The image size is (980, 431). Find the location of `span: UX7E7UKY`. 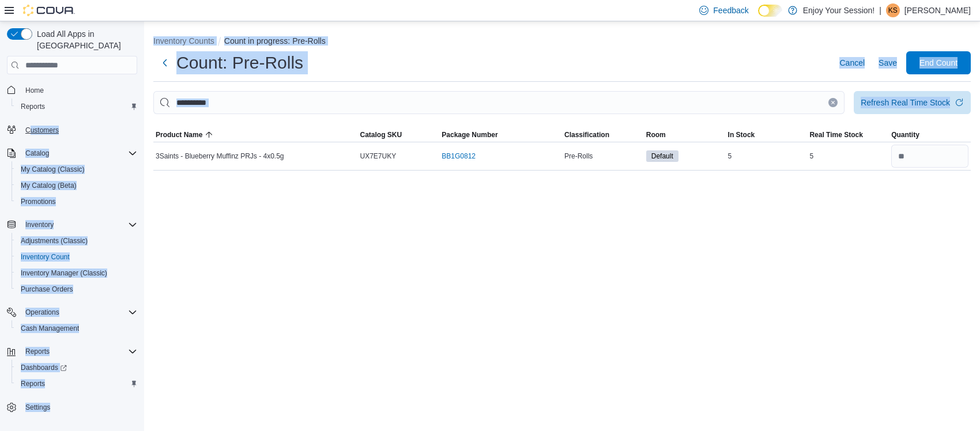

span: UX7E7UKY is located at coordinates (378, 156).